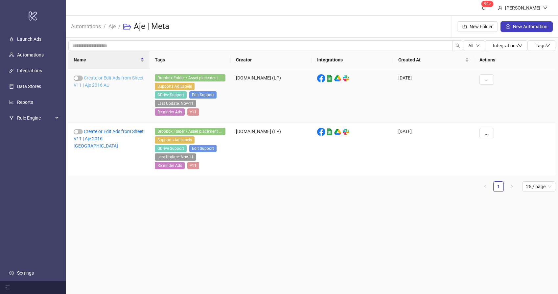  Describe the element at coordinates (25, 102) in the screenshot. I see `a: Reports` at that location.